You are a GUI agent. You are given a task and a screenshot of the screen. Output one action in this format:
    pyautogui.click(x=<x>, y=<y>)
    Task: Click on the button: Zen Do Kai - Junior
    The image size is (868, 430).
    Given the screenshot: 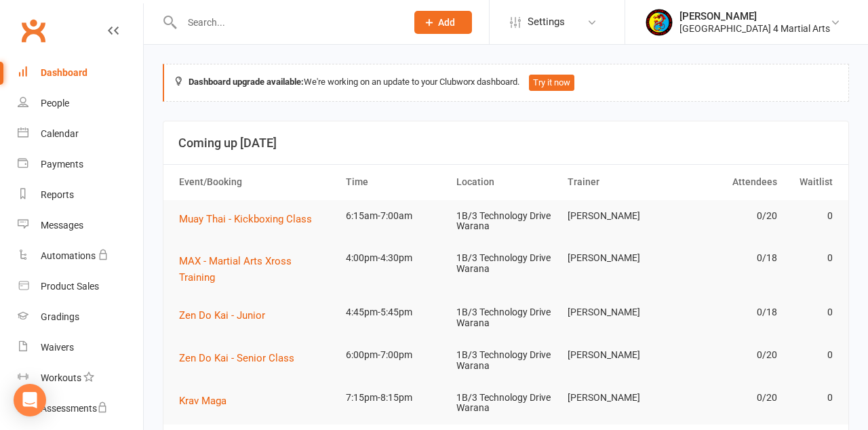 What is the action you would take?
    pyautogui.click(x=227, y=315)
    